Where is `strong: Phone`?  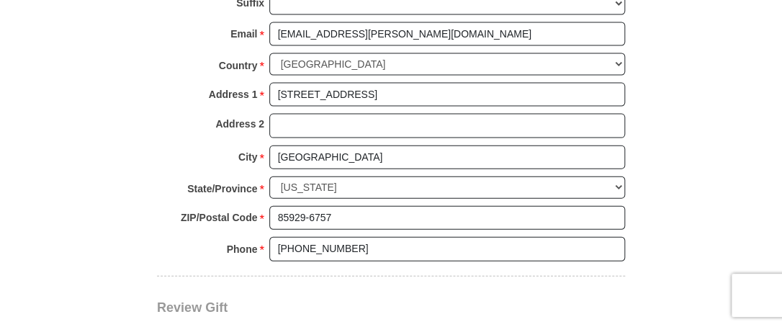
strong: Phone is located at coordinates (242, 249).